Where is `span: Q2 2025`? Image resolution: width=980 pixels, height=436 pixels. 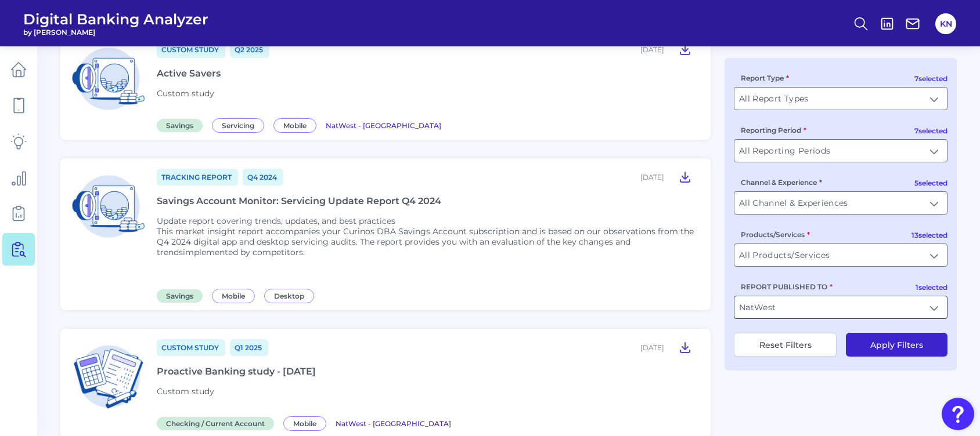
span: Q2 2025 is located at coordinates (250, 49).